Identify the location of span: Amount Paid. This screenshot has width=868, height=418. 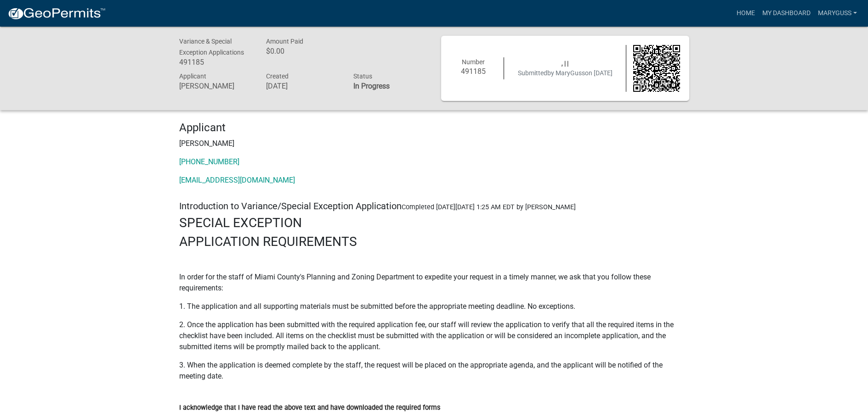
(284, 41).